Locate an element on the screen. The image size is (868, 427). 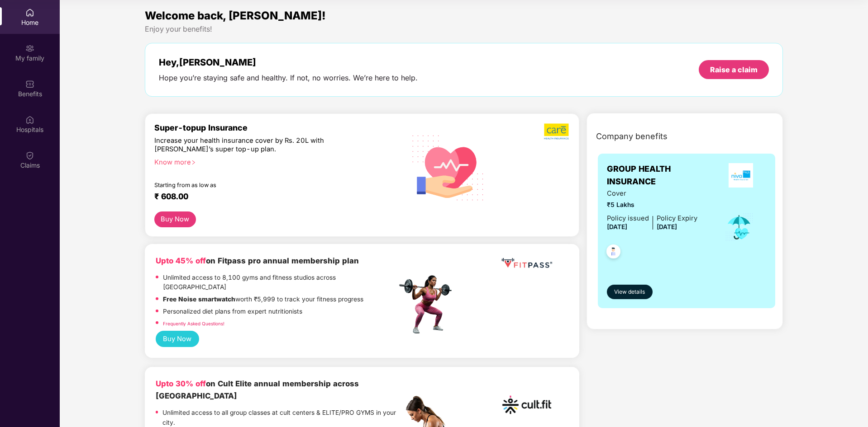
img: svg+xml;base64,PHN2ZyBpZD0iQmVuZWZpdHMiIHhtbG5zPSJodHRwOi8vd3d3LnczLm9yZy8yMDAwL3N2ZyIgd2lkdGg9Ij... is located at coordinates (30, 84).